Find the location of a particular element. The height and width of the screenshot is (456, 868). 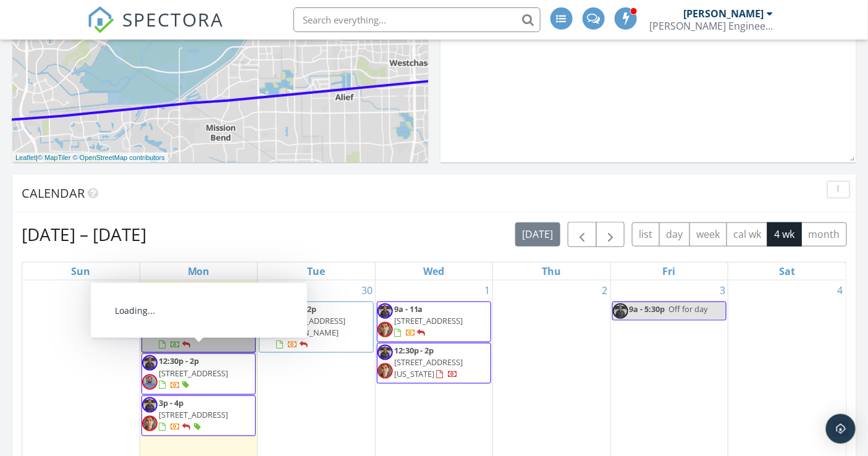

img: The Best Home Inspection Software - Spectora is located at coordinates (100, 19).